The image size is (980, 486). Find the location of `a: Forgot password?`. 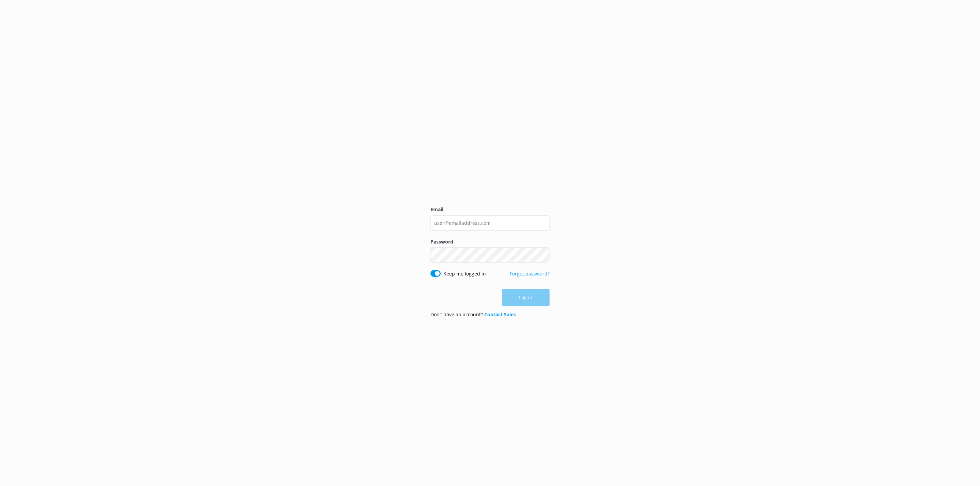

a: Forgot password? is located at coordinates (529, 273).